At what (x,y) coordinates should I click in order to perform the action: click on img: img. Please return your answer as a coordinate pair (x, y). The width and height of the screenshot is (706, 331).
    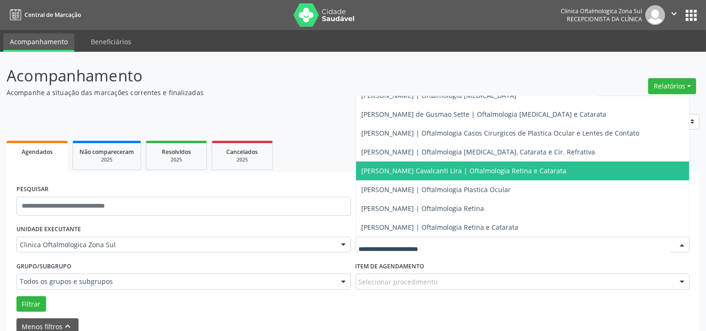
    Looking at the image, I should click on (655, 15).